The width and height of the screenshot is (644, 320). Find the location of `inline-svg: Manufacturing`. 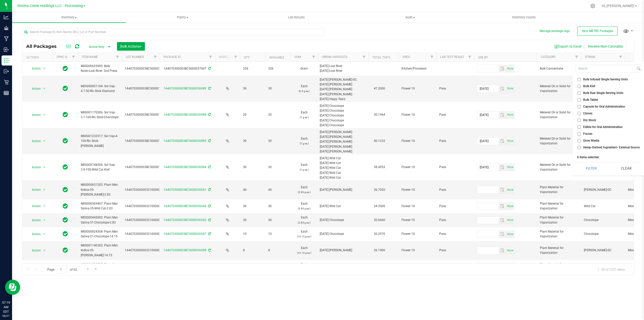

inline-svg: Manufacturing is located at coordinates (6, 39).